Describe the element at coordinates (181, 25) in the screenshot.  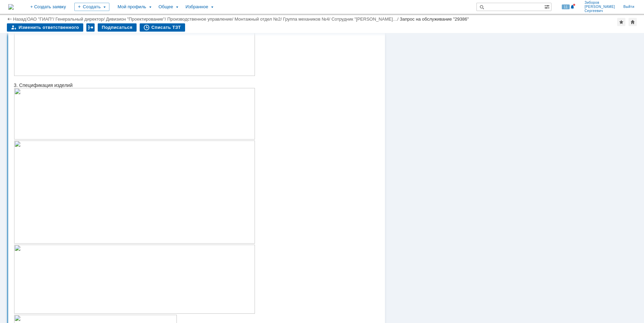
I see `span: Убрал свойство «Стандарт», в котором содержится значение маркировки по каталогу производителя, из...` at that location.